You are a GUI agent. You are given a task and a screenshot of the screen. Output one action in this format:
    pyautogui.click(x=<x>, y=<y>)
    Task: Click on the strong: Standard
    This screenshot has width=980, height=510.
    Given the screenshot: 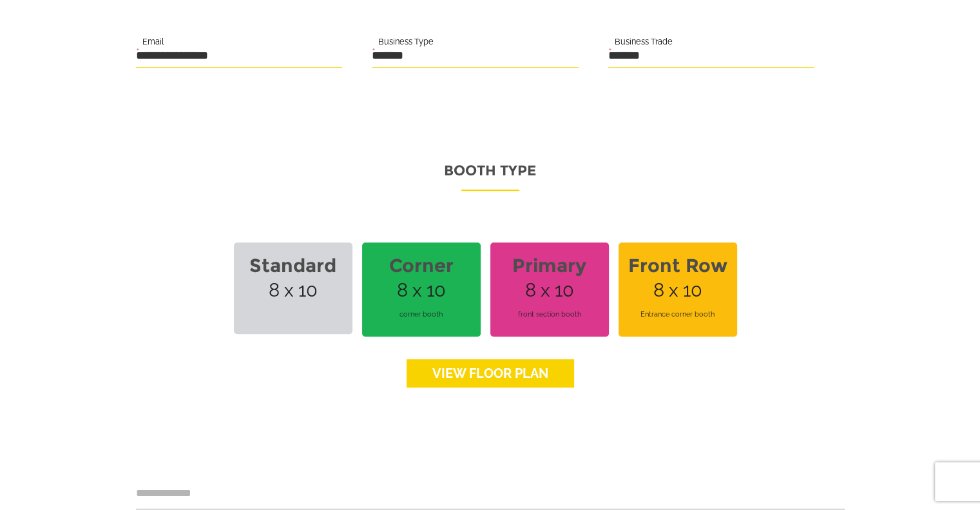 What is the action you would take?
    pyautogui.click(x=293, y=266)
    